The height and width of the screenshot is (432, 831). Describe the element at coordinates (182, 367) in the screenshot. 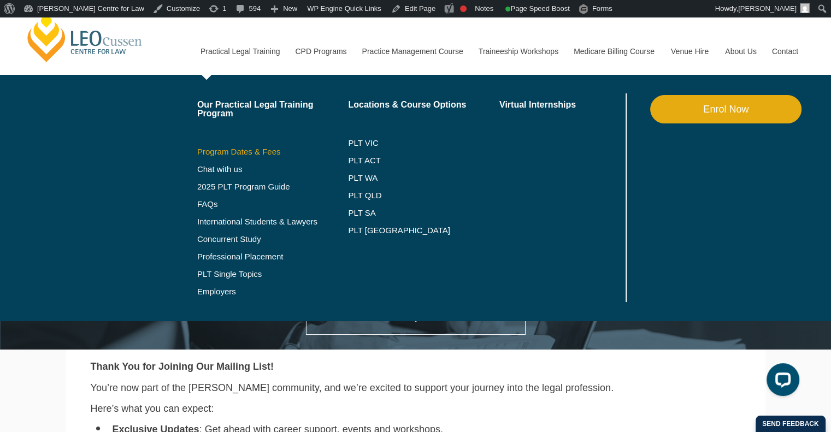

I see `strong: Thank You for Joining Our Mailing List!` at that location.